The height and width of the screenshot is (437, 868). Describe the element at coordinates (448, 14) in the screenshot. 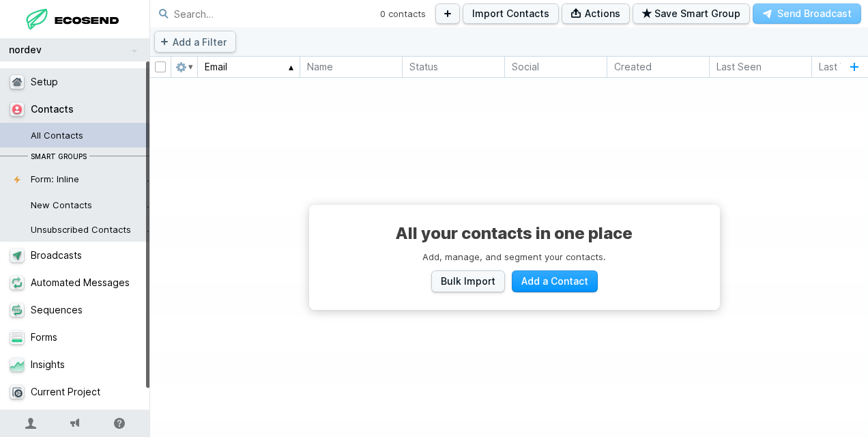

I see `button: Create a new contact` at that location.